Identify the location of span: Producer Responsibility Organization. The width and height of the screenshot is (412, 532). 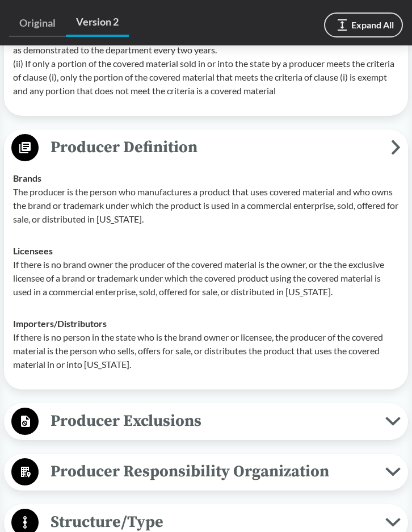
(211, 471).